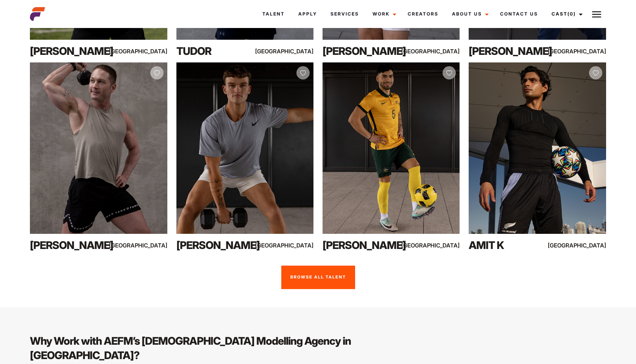 This screenshot has width=636, height=364. What do you see at coordinates (217, 51) in the screenshot?
I see `div: Tudor` at bounding box center [217, 51].